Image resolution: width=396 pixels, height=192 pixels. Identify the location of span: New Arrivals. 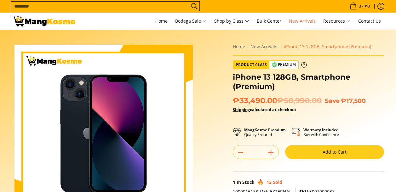
(302, 21).